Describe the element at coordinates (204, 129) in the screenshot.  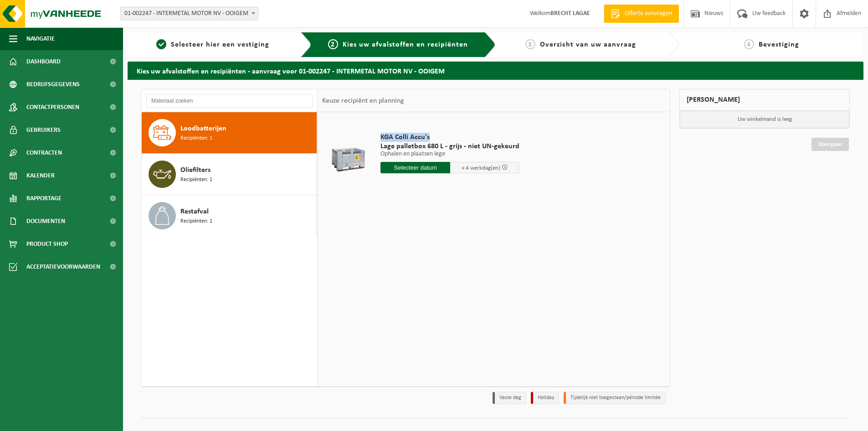
I see `span: Loodbatterijen` at that location.